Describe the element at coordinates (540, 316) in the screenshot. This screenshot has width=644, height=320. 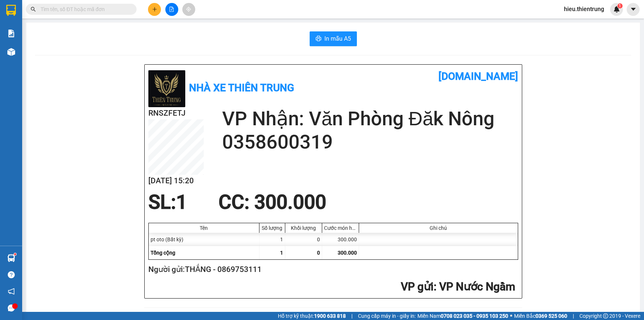
I see `span: Miền Bắc` at that location.